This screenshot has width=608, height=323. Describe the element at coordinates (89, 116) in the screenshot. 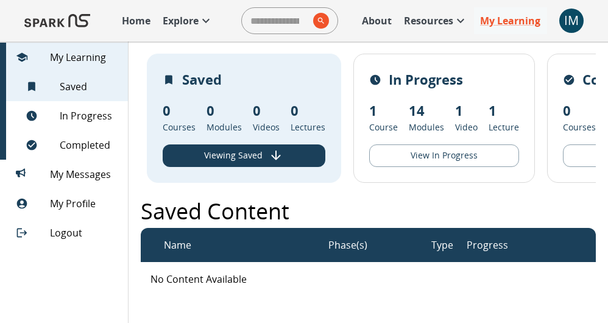

I see `span: In Progress` at that location.